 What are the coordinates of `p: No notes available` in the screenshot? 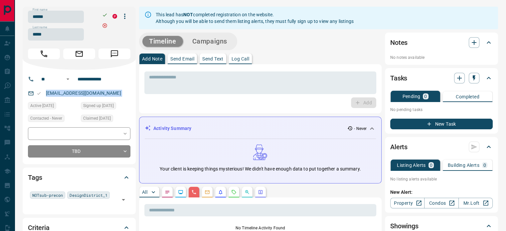 It's located at (442, 58).